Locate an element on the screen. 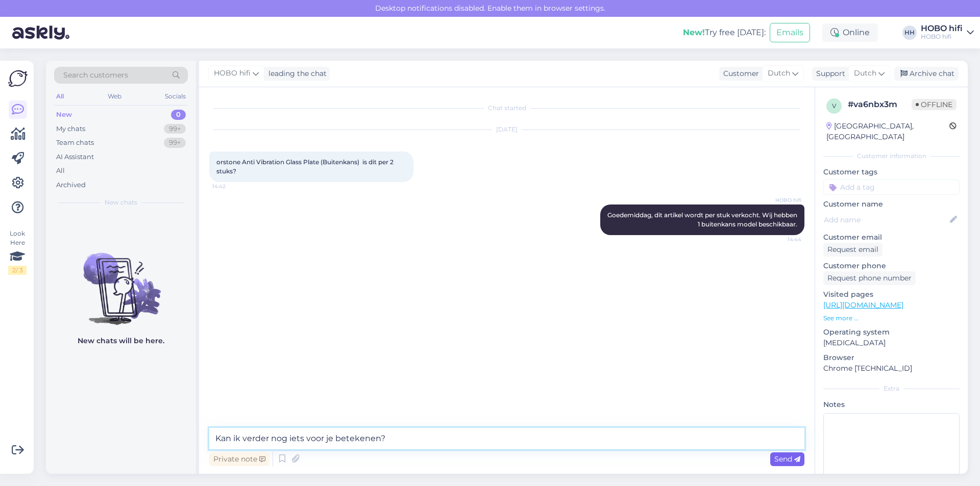  div: Web is located at coordinates (114, 96).